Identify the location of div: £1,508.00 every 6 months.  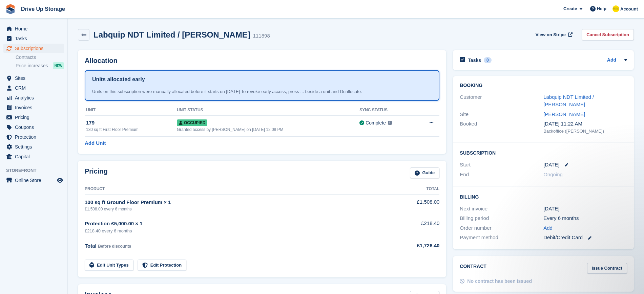
(230, 209).